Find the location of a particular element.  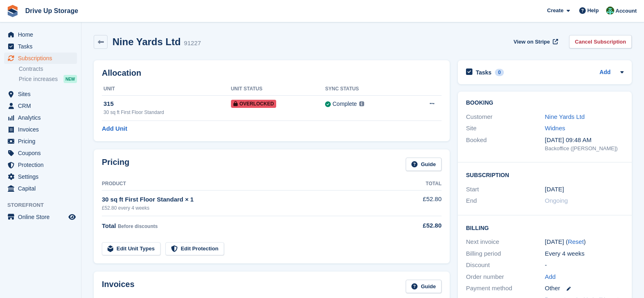

time: 2025-06-27 00:00:00 UTC is located at coordinates (555, 189).